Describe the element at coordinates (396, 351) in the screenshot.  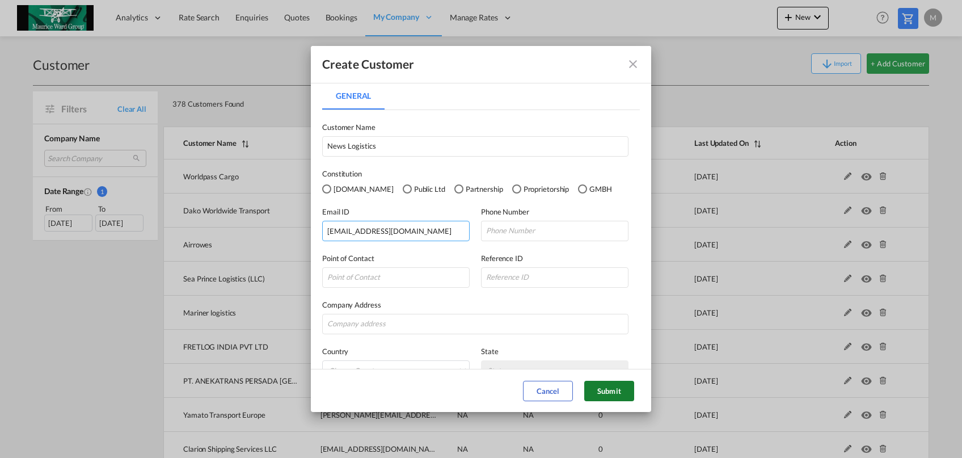
I see `label: Country` at that location.